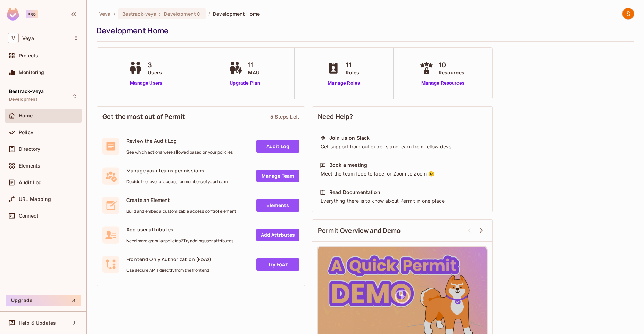 The width and height of the screenshot is (644, 334). What do you see at coordinates (105, 14) in the screenshot?
I see `span: the active workspace` at bounding box center [105, 14].